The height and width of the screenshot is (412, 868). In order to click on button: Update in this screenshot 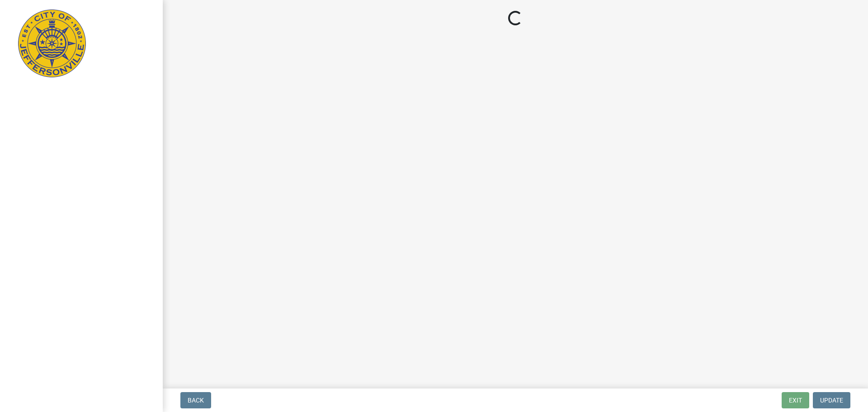, I will do `click(831, 400)`.